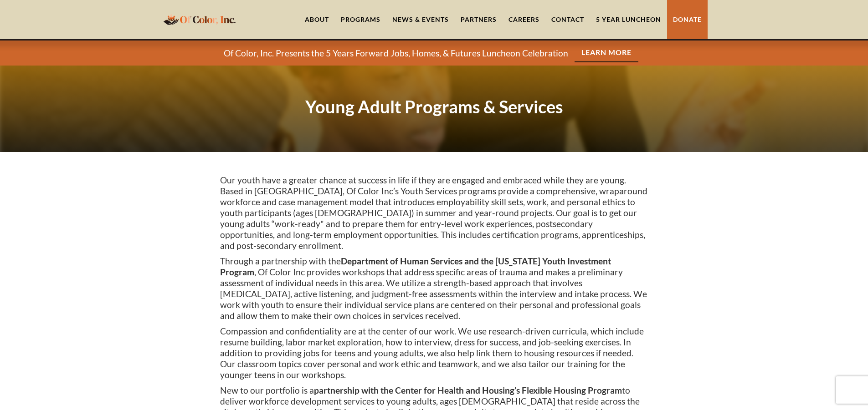 The height and width of the screenshot is (410, 868). Describe the element at coordinates (361, 19) in the screenshot. I see `div: Programs` at that location.